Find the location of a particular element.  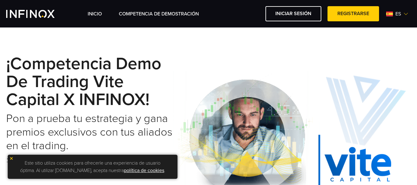

h2: Pon a prueba tu estrategia y gana premios exclusivos con tus aliados en el trading. is located at coordinates (90, 132).